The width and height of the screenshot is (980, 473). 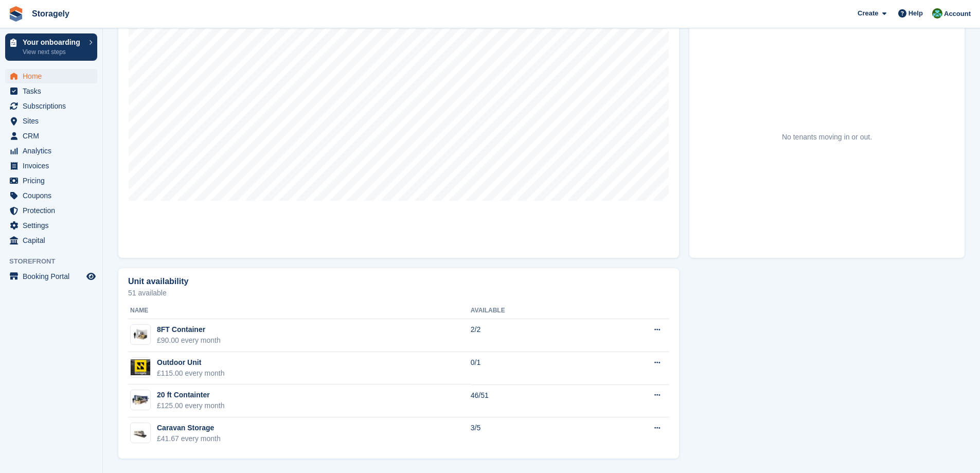 What do you see at coordinates (140, 432) in the screenshot?
I see `img: Caravan%20-%20R.jpg` at bounding box center [140, 432].